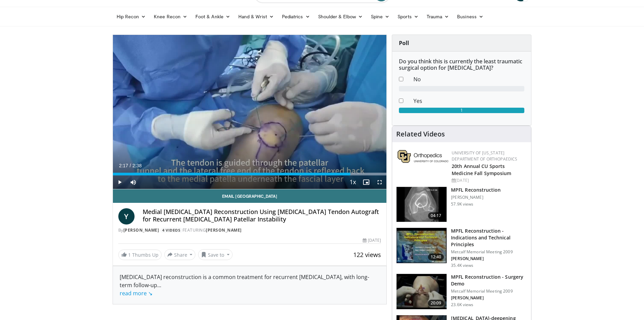 This screenshot has height=320, width=644. I want to click on p: 57.9K views, so click(463, 204).